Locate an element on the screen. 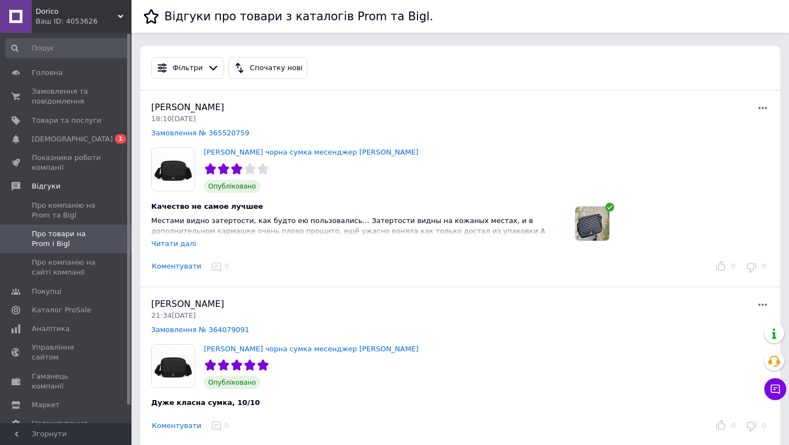  span: Про товари на Prom і Bigl is located at coordinates (66, 239).